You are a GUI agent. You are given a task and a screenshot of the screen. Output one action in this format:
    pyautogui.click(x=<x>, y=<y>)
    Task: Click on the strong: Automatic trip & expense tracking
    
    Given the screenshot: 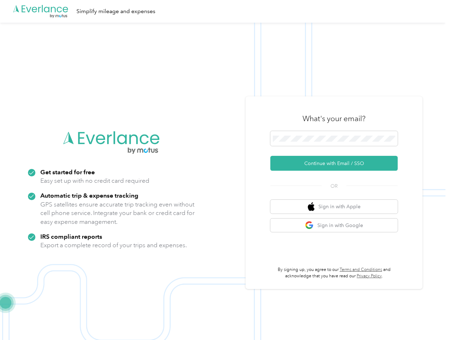 What is the action you would take?
    pyautogui.click(x=89, y=195)
    